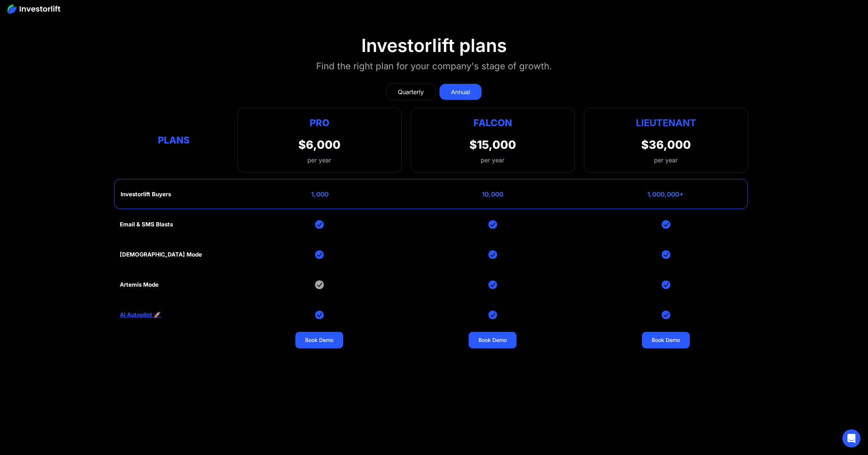  I want to click on div: Annual, so click(460, 92).